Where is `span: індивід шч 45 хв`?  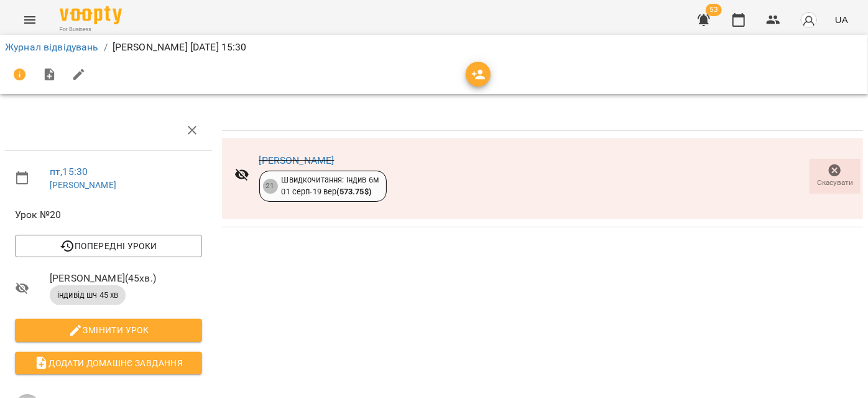
span: індивід шч 45 хв is located at coordinates (87, 295).